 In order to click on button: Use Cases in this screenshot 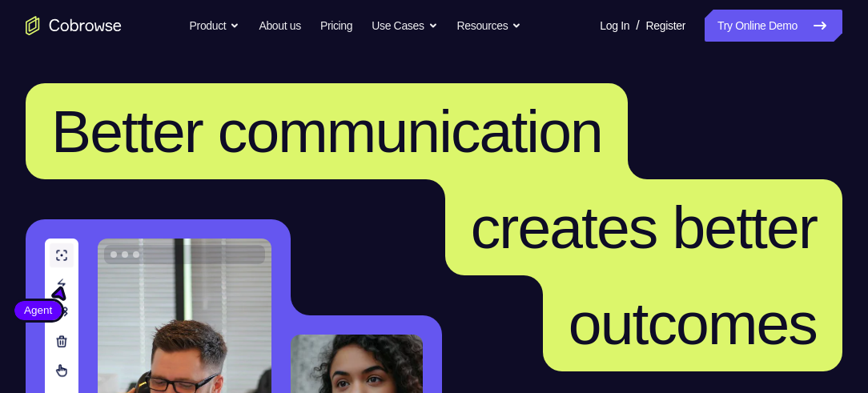, I will do `click(405, 25)`.